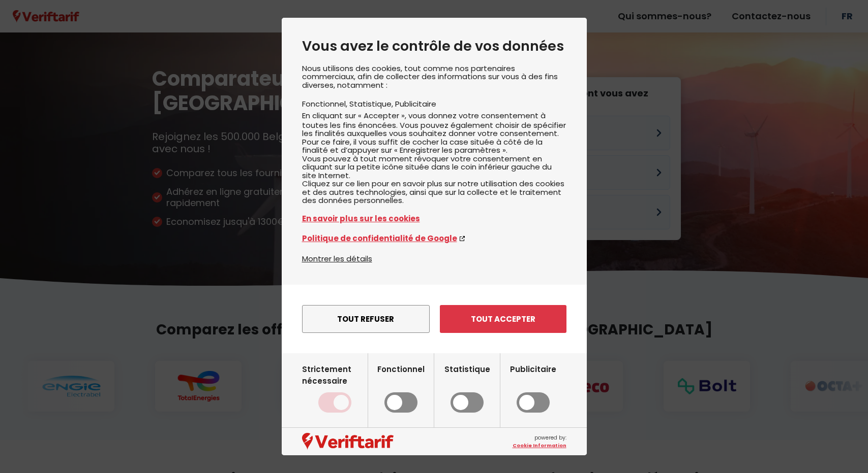  Describe the element at coordinates (334, 388) in the screenshot. I see `label: Strictement nécessaire` at that location.